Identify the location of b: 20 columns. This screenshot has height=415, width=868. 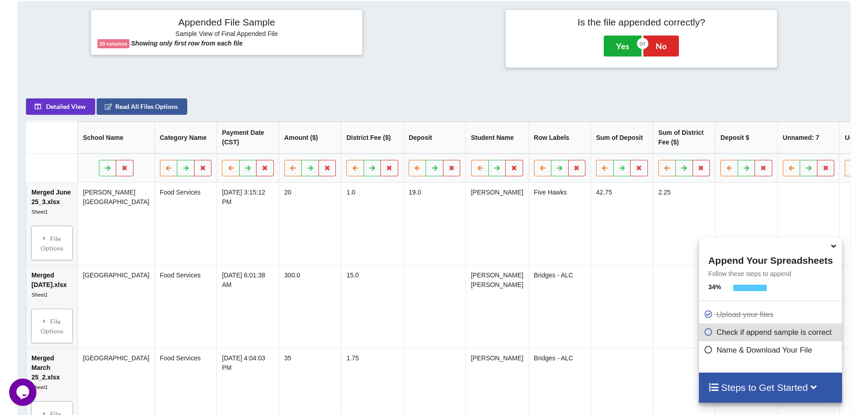
(113, 43).